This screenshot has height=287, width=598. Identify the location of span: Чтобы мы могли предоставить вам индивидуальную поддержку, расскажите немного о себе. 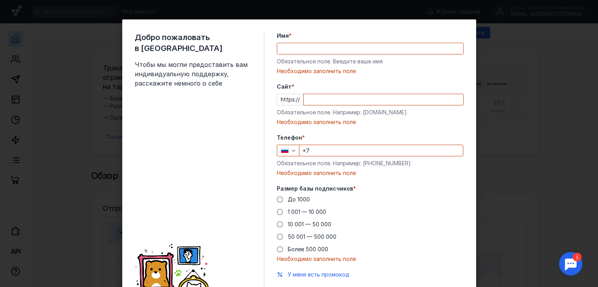
(193, 74).